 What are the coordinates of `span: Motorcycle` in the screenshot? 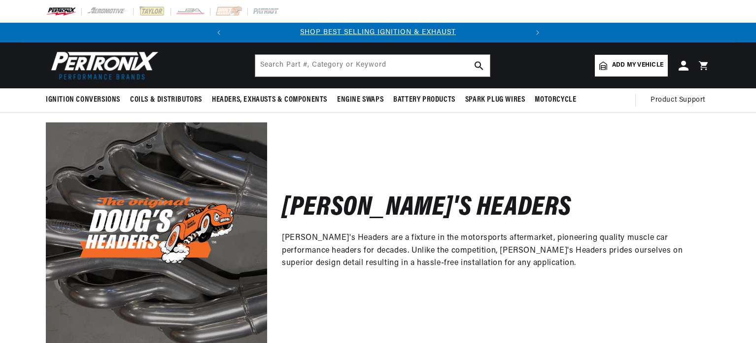 It's located at (556, 100).